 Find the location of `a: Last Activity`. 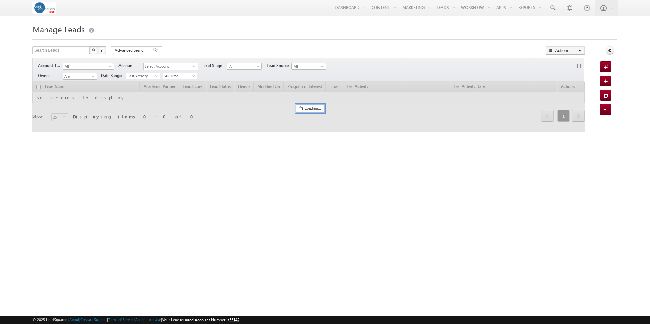

a: Last Activity is located at coordinates (143, 76).